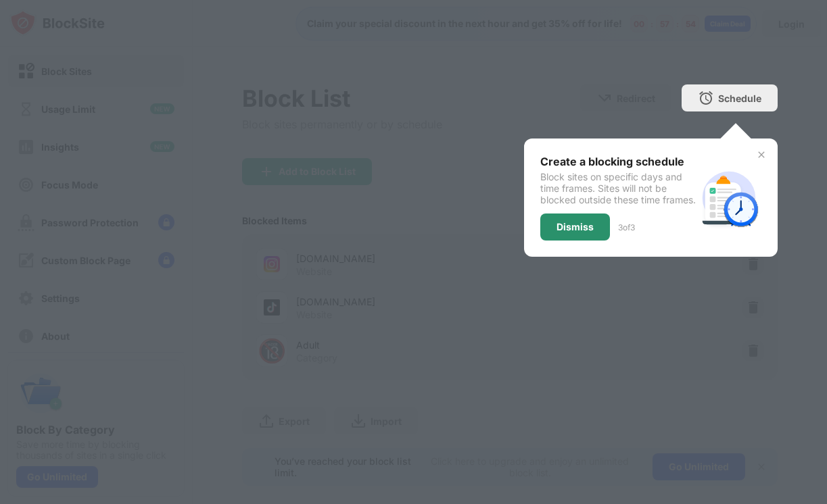 This screenshot has width=827, height=504. Describe the element at coordinates (740, 98) in the screenshot. I see `div: Schedule` at that location.